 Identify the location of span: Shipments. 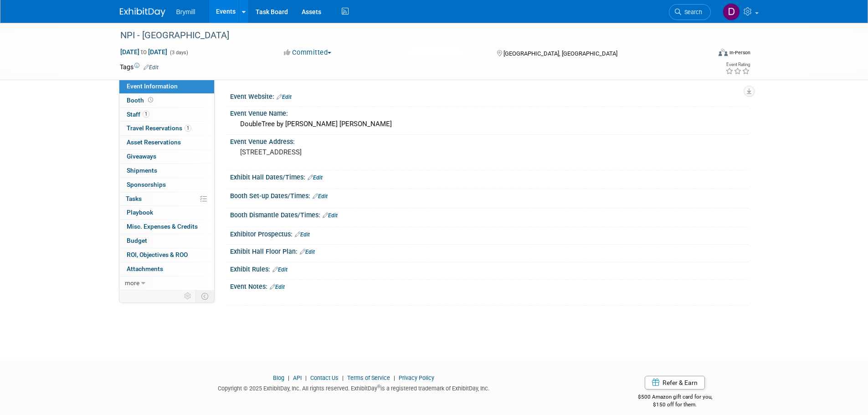
(142, 170).